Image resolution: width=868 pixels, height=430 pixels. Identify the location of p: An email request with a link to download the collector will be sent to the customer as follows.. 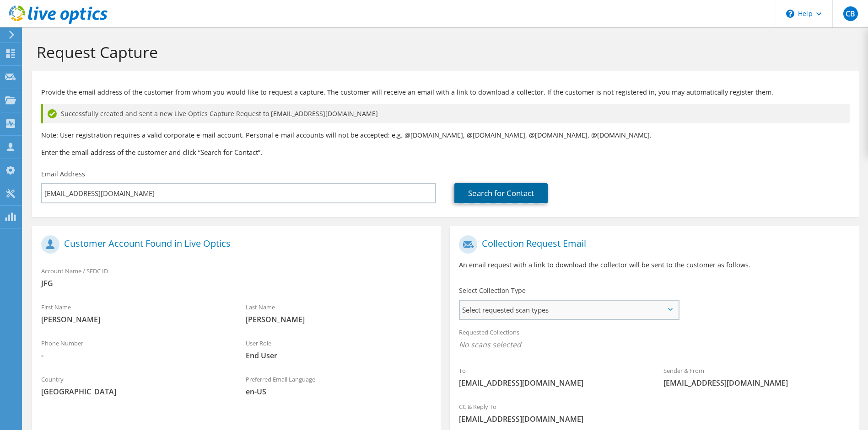
(654, 265).